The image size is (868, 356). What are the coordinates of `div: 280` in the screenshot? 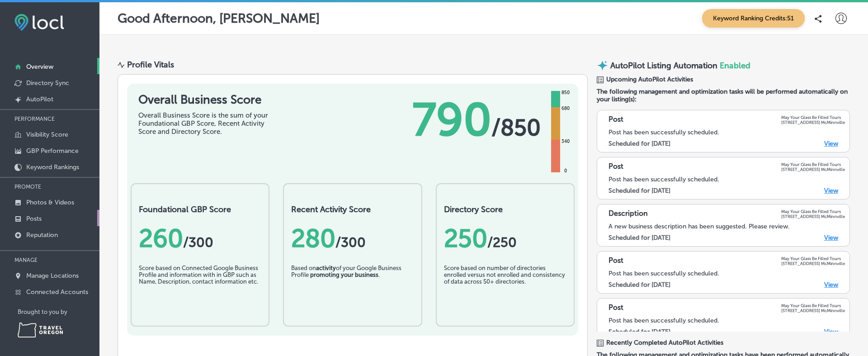 It's located at (352, 238).